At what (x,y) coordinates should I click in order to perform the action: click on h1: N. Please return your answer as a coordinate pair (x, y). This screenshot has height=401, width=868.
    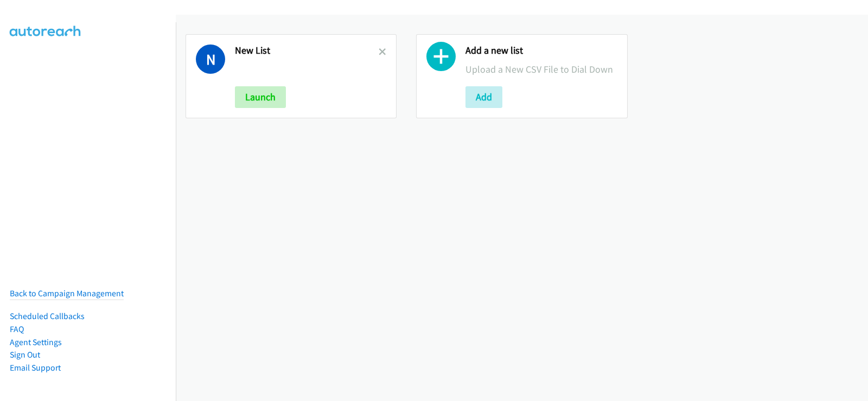
    Looking at the image, I should click on (210, 59).